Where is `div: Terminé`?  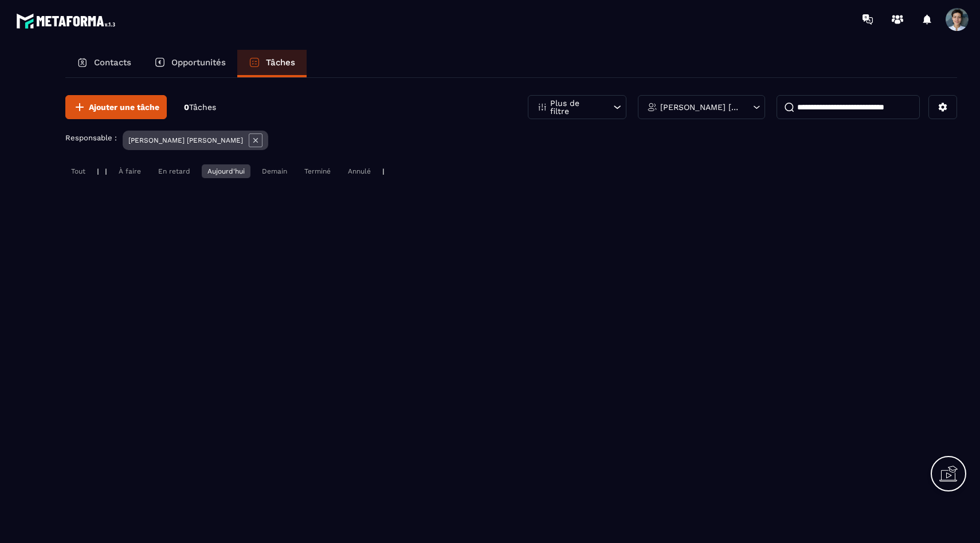
div: Terminé is located at coordinates (318, 171).